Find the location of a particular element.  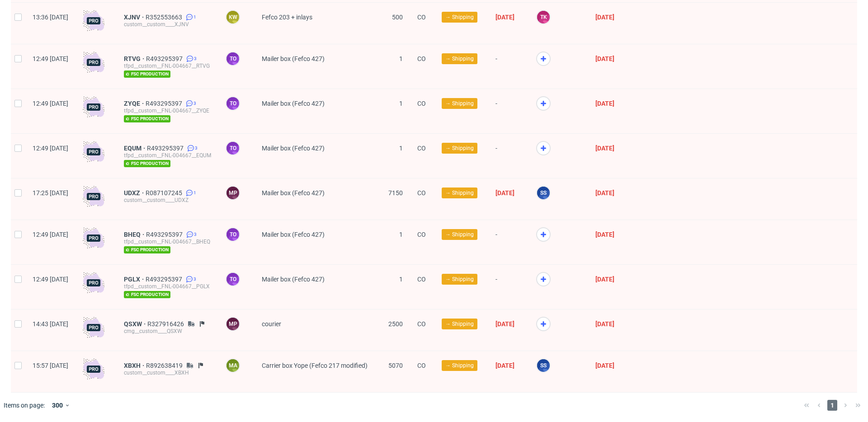

span: R087107245 is located at coordinates (164, 193).